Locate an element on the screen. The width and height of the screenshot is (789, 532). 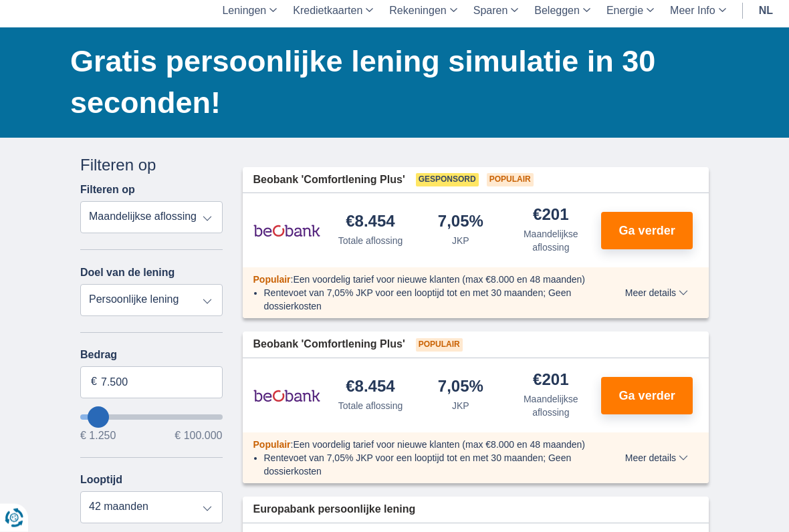
a: wantToBorrow is located at coordinates (151, 418).